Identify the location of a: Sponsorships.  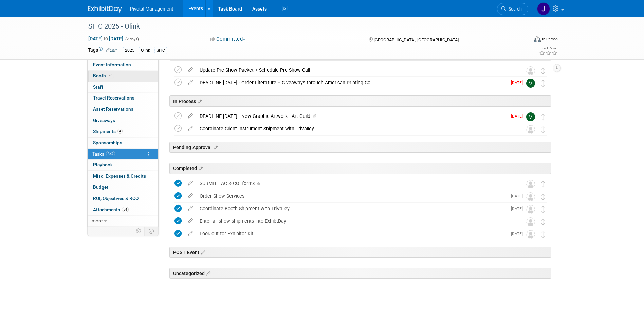
(123, 143).